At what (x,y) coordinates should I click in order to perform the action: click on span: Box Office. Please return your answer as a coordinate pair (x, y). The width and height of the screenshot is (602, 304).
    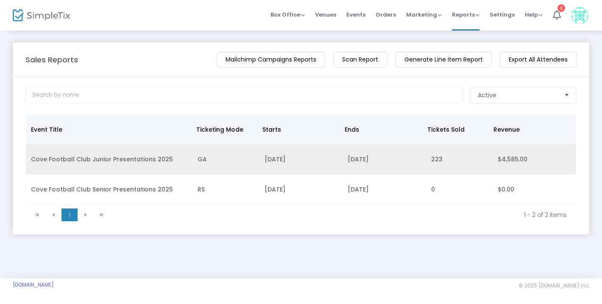
    Looking at the image, I should click on (287, 14).